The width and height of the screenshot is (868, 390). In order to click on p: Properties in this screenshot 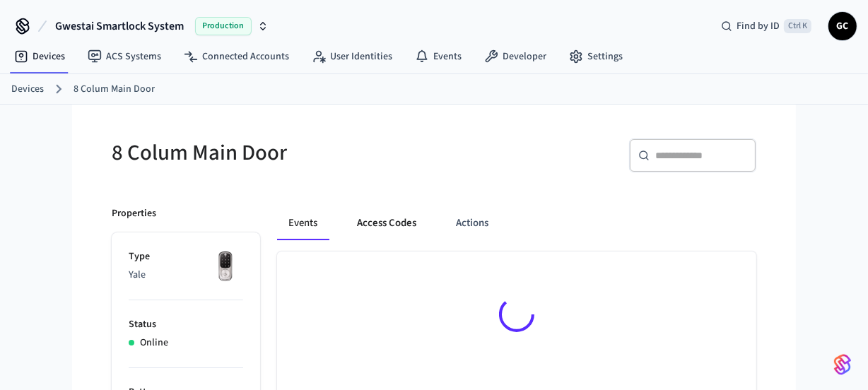, I will do `click(134, 213)`.